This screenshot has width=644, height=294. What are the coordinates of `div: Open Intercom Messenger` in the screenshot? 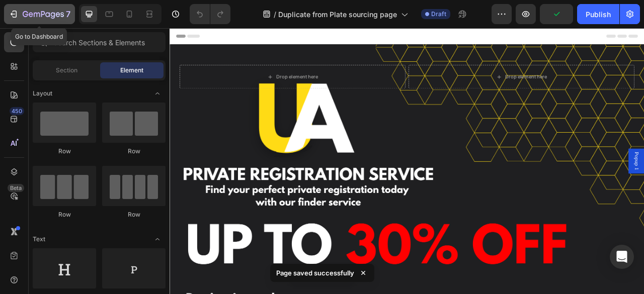 It's located at (622, 257).